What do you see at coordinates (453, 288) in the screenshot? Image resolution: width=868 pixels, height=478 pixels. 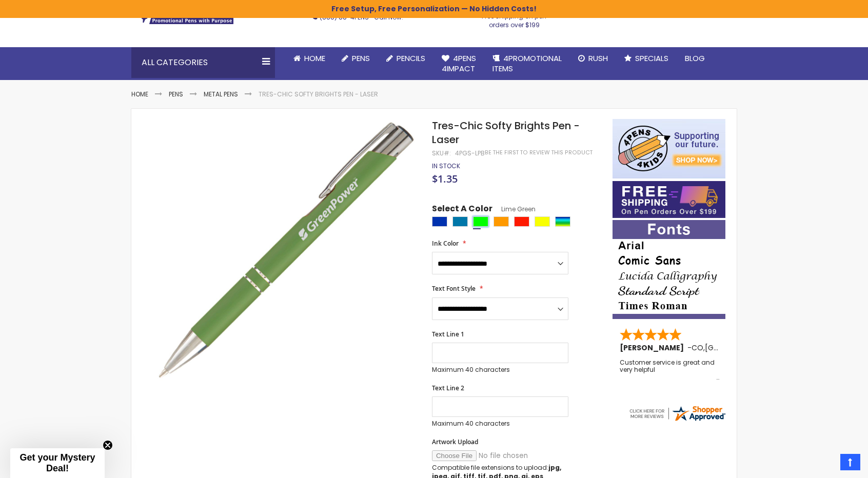 I see `span: Text Font Style` at bounding box center [453, 288].